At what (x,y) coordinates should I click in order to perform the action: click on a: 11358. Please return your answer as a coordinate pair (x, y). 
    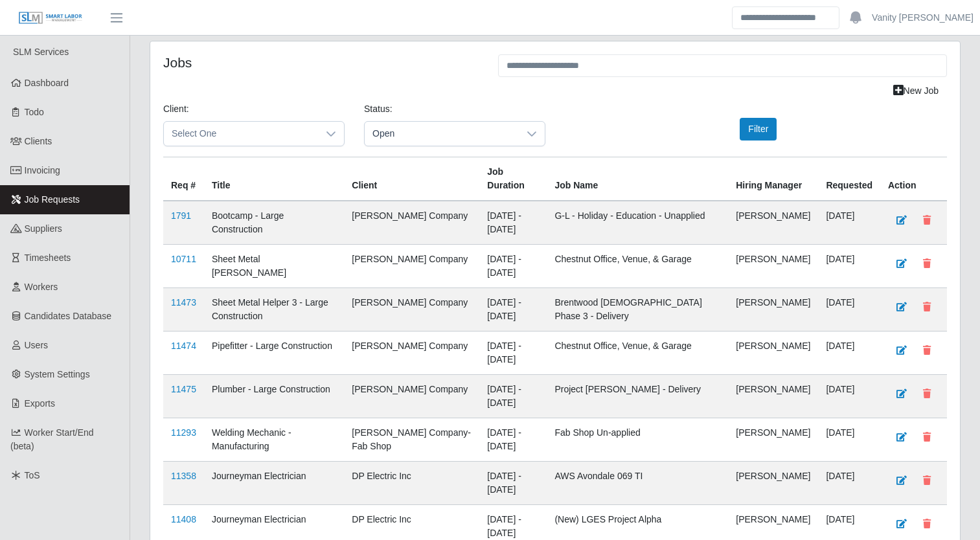
    Looking at the image, I should click on (183, 476).